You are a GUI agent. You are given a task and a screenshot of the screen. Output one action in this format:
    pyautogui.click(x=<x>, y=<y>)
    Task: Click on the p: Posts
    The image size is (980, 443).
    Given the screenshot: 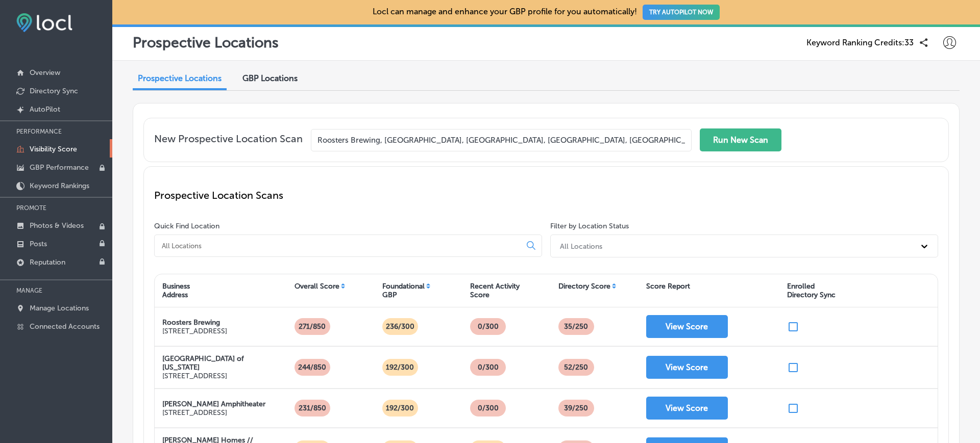 What is the action you would take?
    pyautogui.click(x=38, y=244)
    